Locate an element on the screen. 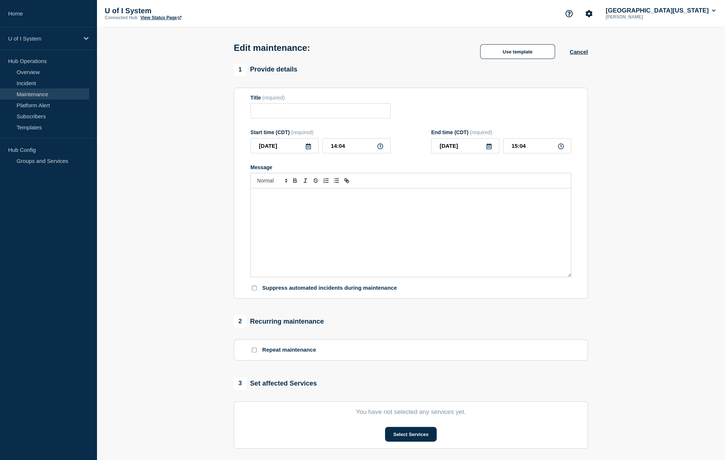  input: Title is located at coordinates (320, 111).